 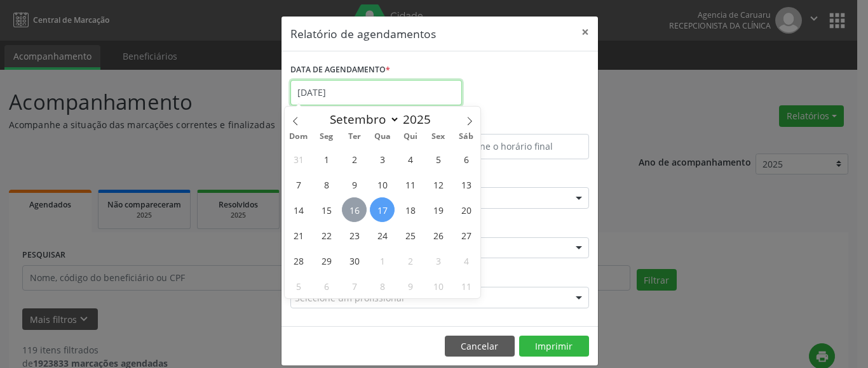 What do you see at coordinates (466, 159) in the screenshot?
I see `span: Setembro 6, 2025` at bounding box center [466, 159].